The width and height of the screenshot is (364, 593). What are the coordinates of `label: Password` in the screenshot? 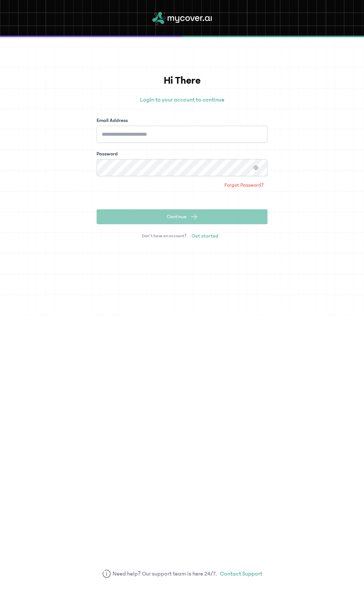 It's located at (107, 154).